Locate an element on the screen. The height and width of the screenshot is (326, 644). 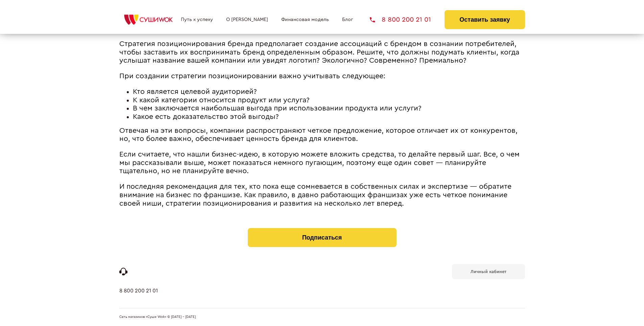
button: Оставить заявку is located at coordinates (484, 20).